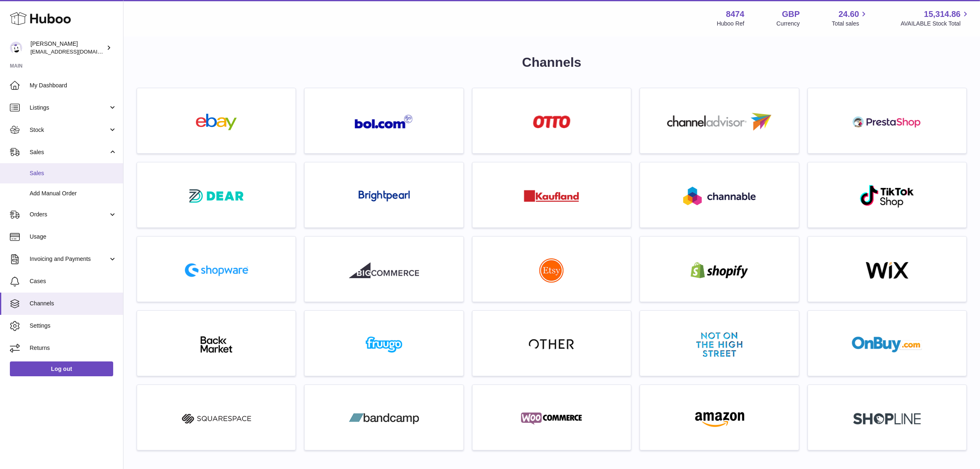 This screenshot has width=980, height=469. I want to click on img: squarespace, so click(216, 419).